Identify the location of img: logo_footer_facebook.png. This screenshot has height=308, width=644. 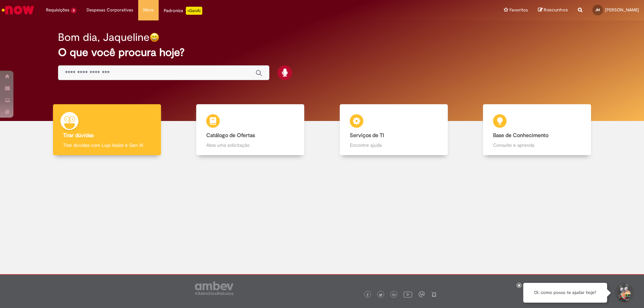
(367, 295).